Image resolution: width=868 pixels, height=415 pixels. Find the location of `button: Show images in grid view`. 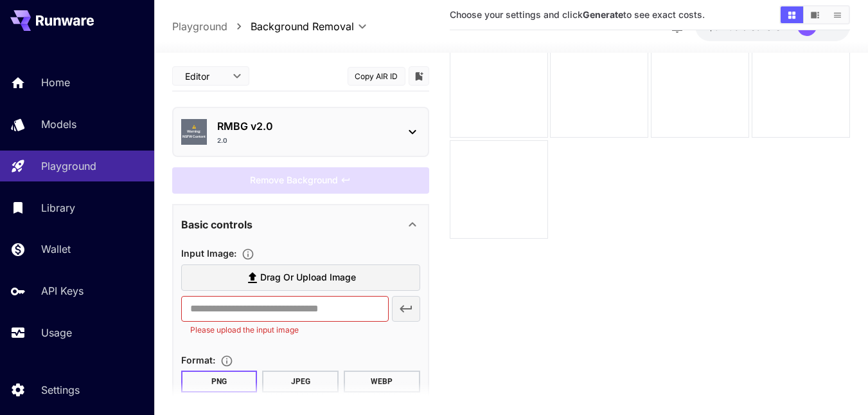

button: Show images in grid view is located at coordinates (792, 15).